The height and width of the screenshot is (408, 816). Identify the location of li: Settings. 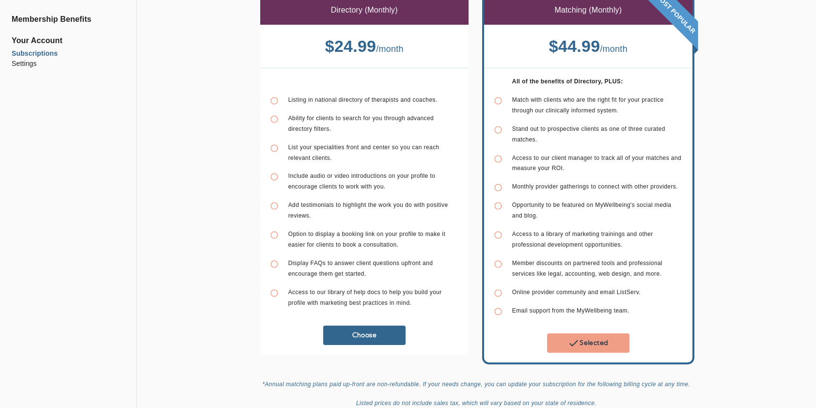
(68, 63).